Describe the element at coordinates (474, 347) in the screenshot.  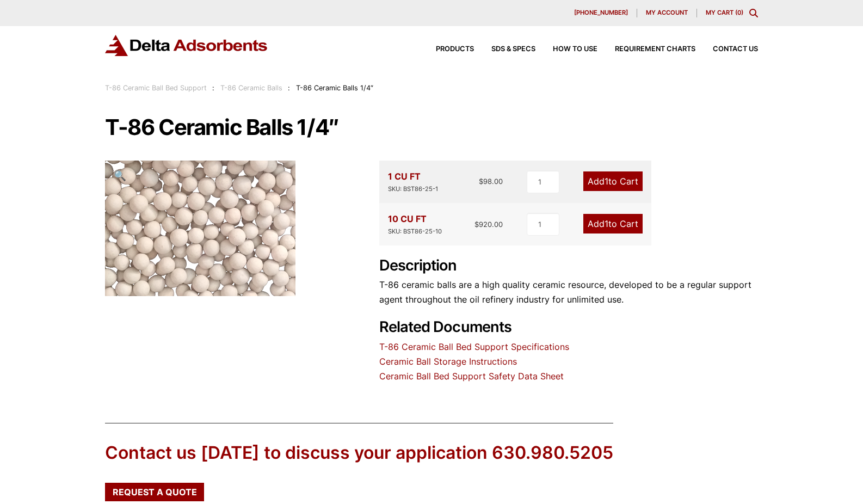
I see `a: T-86 Ceramic Ball Bed Support Specifications` at that location.